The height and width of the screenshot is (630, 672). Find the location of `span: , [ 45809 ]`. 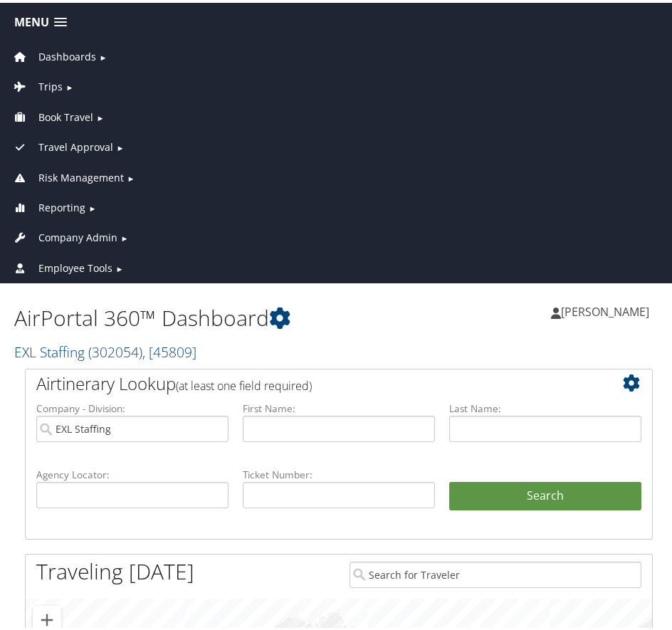

span: , [ 45809 ] is located at coordinates (170, 349).